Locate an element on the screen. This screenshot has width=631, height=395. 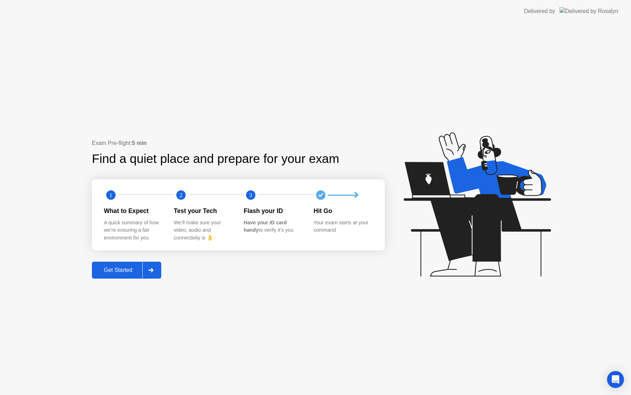
b: 5 min is located at coordinates (140, 143).